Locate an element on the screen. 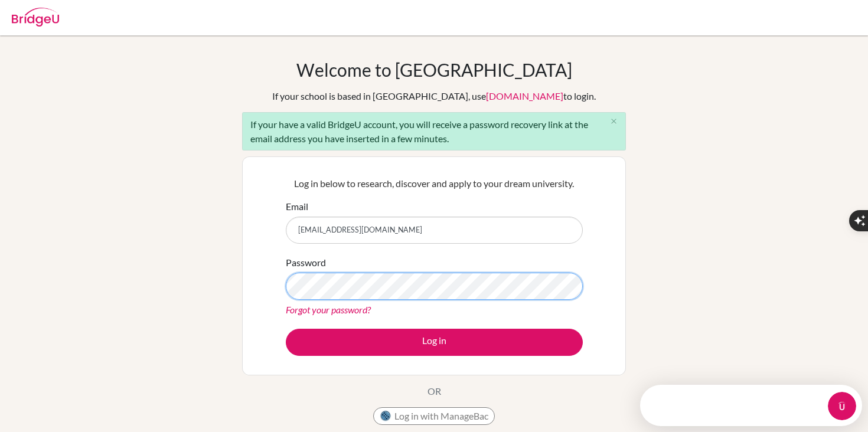  button: Close is located at coordinates (613, 121).